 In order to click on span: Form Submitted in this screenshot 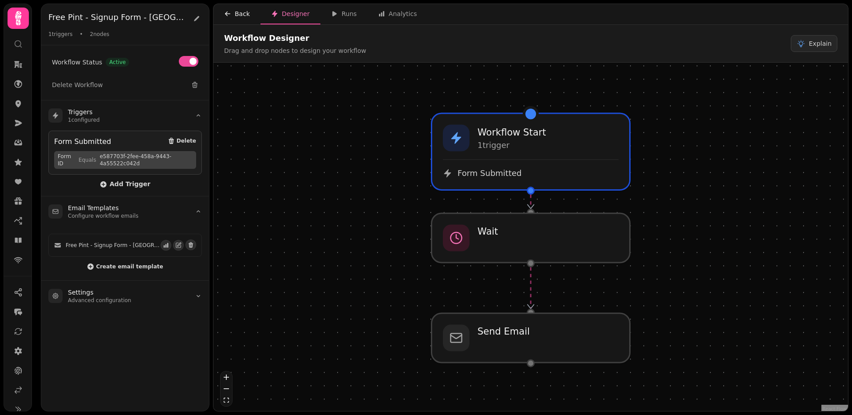, I will do `click(490, 173)`.